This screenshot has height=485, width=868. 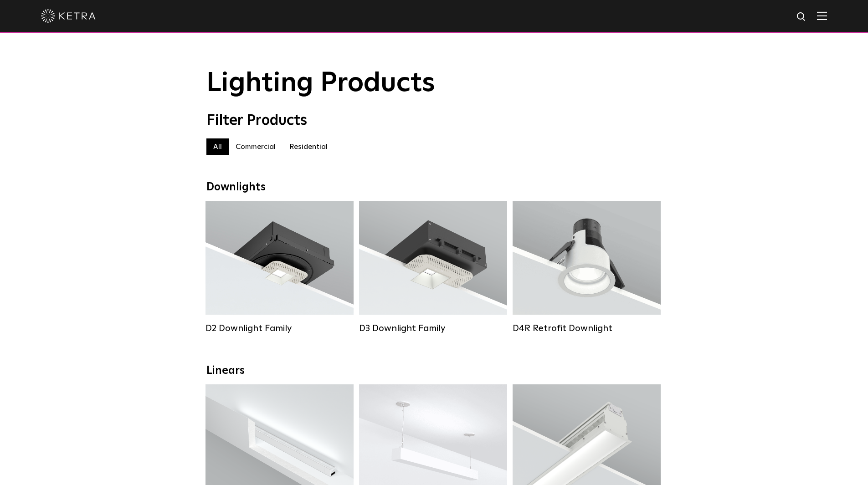 I want to click on a: D4R Retrofit Downlight Lumen Output:800Colors:White / BlackBeam Angles:15° / 25° / 40° / 60°Watta..., so click(x=586, y=267).